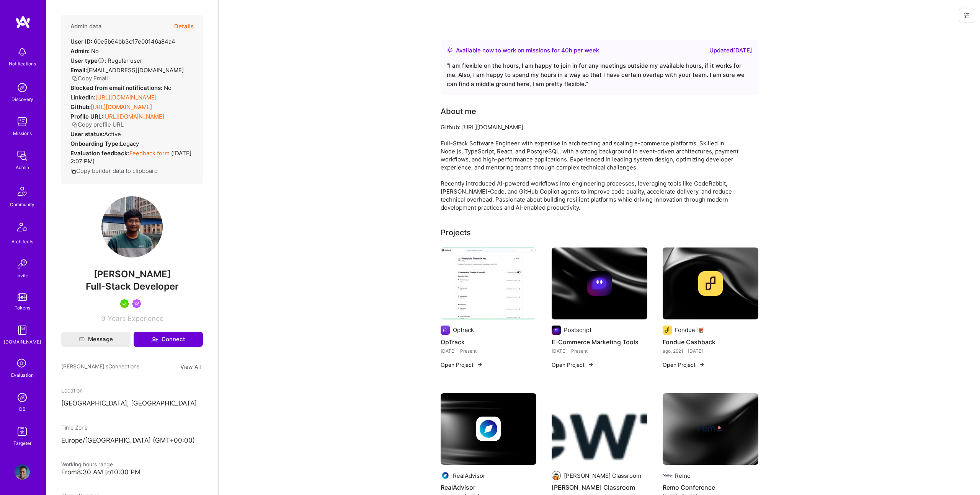 The image size is (980, 495). I want to click on div: Missions, so click(22, 133).